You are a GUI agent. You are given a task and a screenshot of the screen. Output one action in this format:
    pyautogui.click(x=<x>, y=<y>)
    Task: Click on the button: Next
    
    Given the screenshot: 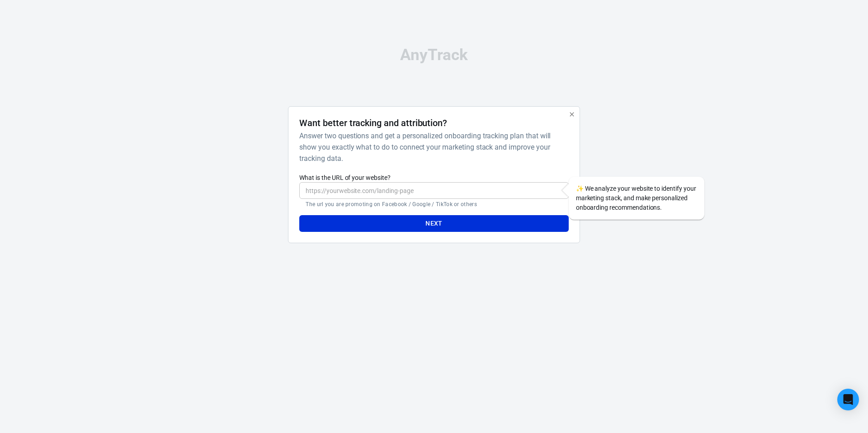 What is the action you would take?
    pyautogui.click(x=434, y=224)
    